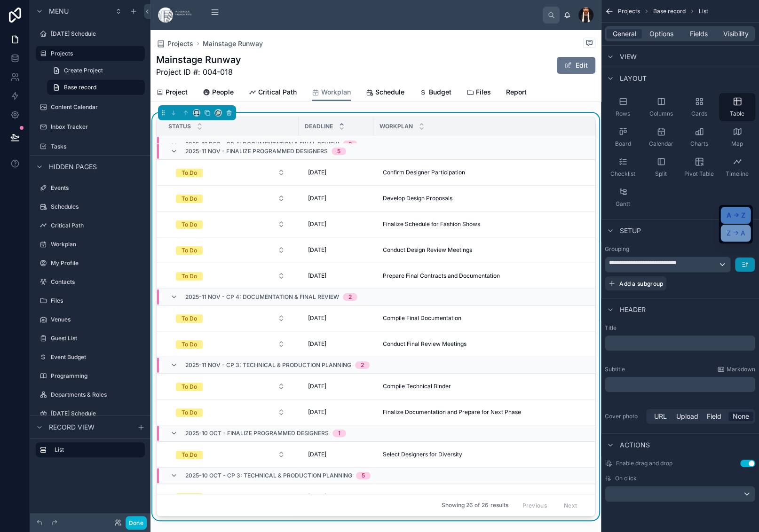  What do you see at coordinates (256, 151) in the screenshot?
I see `span: 2025-11 Nov - Finalize programmed designers` at bounding box center [256, 151].